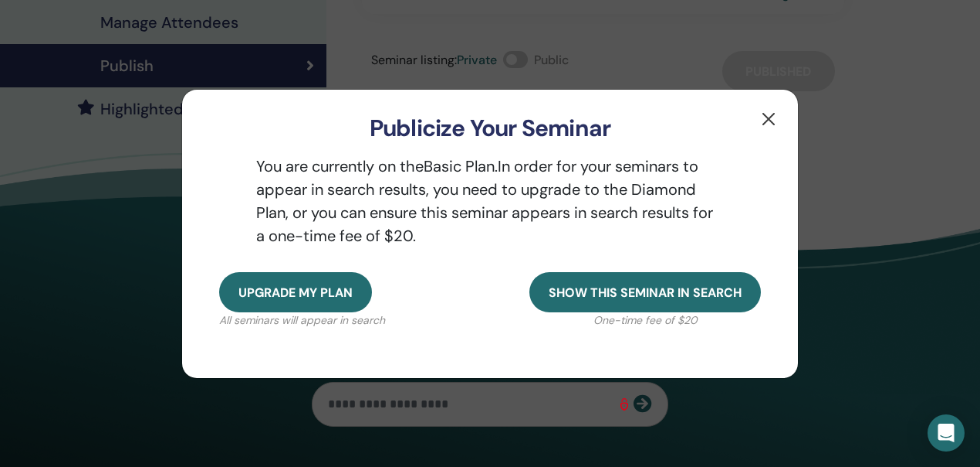 The image size is (980, 467). Describe the element at coordinates (490, 201) in the screenshot. I see `p: You are currently on the Basic Plan. In order for your seminars to appear in search results, you ...` at that location.